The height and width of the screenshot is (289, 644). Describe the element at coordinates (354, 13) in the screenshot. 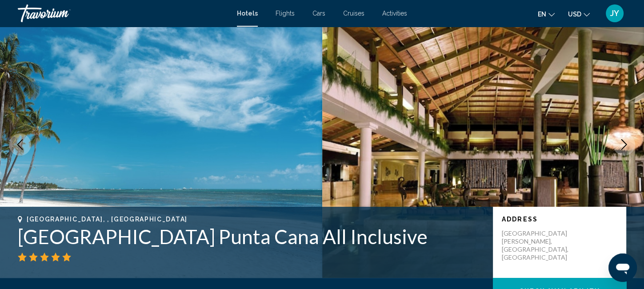

I see `a: Cruises` at that location.